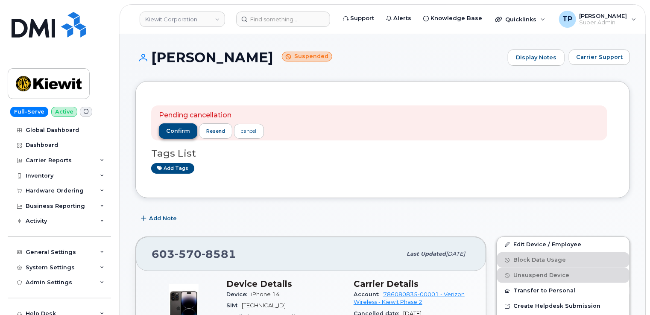  I want to click on span: 603, so click(194, 254).